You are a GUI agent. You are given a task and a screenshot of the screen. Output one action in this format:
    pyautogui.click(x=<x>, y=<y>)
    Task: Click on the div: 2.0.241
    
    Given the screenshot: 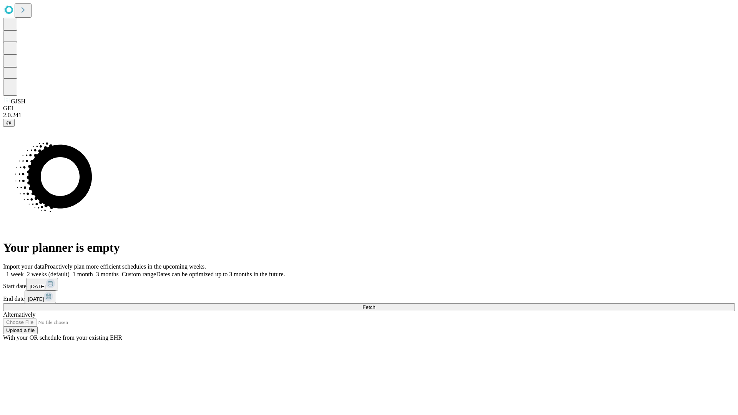 What is the action you would take?
    pyautogui.click(x=369, y=115)
    